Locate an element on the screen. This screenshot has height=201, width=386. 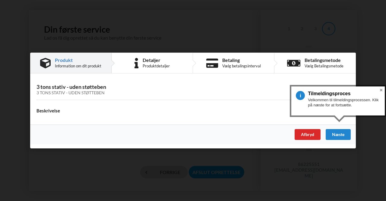
div: Næste is located at coordinates (338, 134).